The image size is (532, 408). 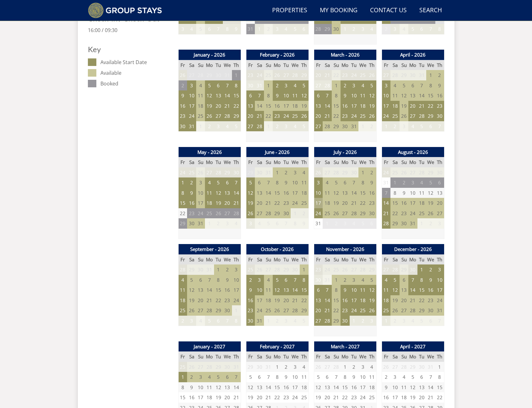 I want to click on td: 21, so click(x=327, y=75).